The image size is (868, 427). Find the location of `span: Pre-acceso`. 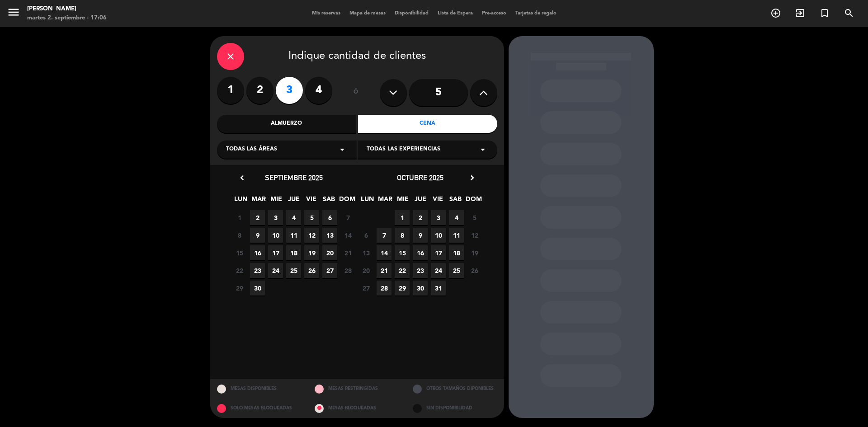

span: Pre-acceso is located at coordinates (494, 13).